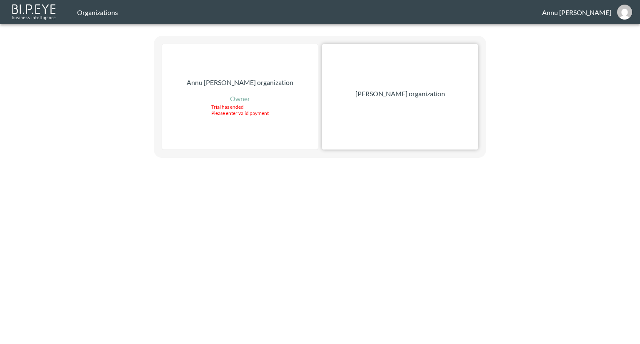 This screenshot has width=640, height=344. What do you see at coordinates (309, 12) in the screenshot?
I see `div: Organizations` at bounding box center [309, 12].